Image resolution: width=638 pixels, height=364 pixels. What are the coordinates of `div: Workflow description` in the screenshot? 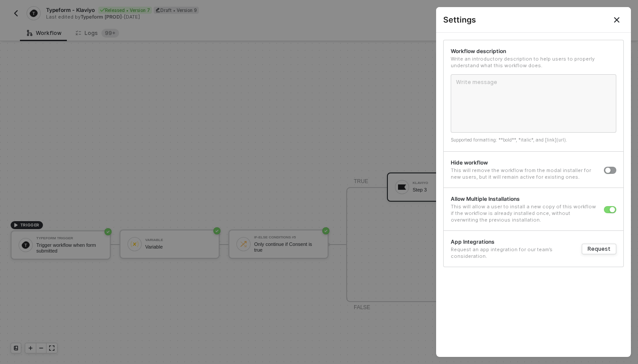 It's located at (534, 51).